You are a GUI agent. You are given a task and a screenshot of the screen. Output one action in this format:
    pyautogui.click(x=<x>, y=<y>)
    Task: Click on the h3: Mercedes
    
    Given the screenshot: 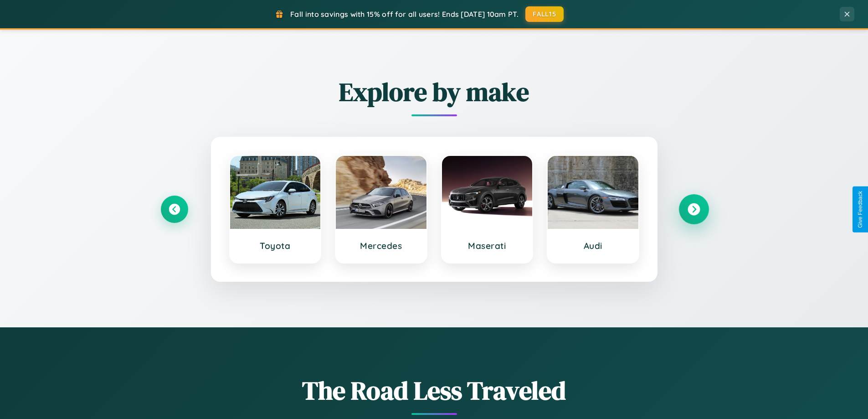 What is the action you would take?
    pyautogui.click(x=381, y=246)
    